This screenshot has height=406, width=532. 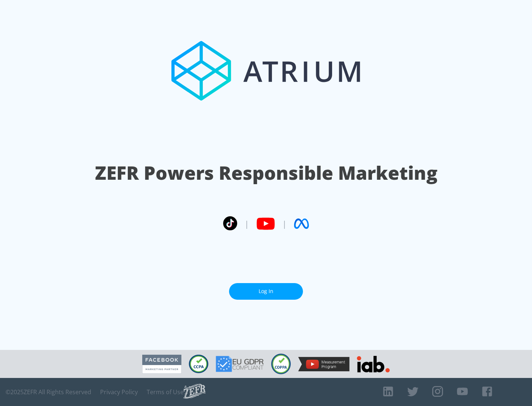 What do you see at coordinates (266, 291) in the screenshot?
I see `a: Log In` at bounding box center [266, 291].